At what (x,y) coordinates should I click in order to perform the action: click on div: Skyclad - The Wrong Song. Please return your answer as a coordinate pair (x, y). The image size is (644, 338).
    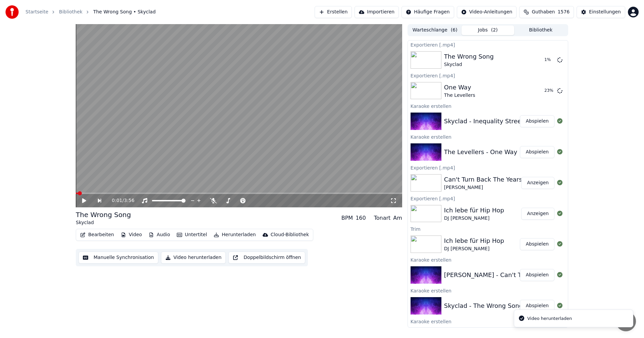
    Looking at the image, I should click on (483, 306).